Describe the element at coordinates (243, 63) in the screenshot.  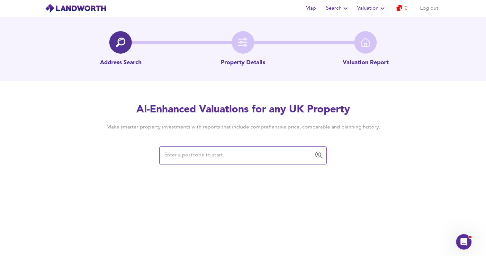
I see `p: Property Details` at that location.